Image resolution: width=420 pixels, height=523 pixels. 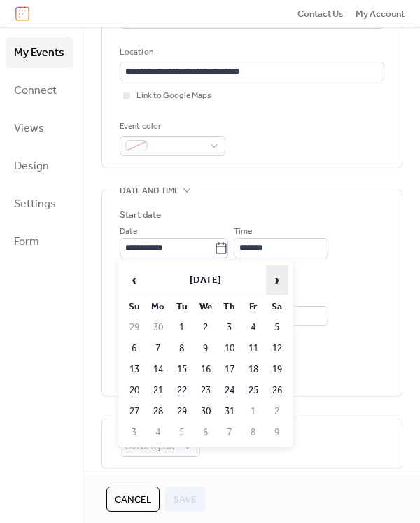 What do you see at coordinates (277, 349) in the screenshot?
I see `td: 12` at bounding box center [277, 349].